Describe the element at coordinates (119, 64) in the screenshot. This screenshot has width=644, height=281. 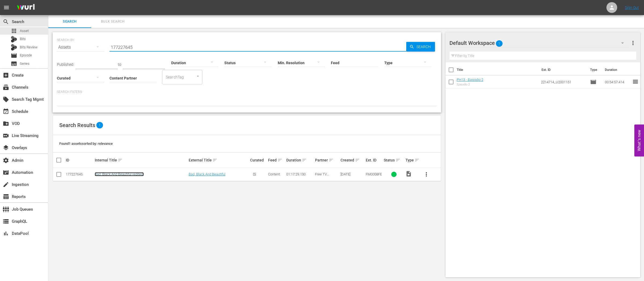
I see `span: to` at that location.